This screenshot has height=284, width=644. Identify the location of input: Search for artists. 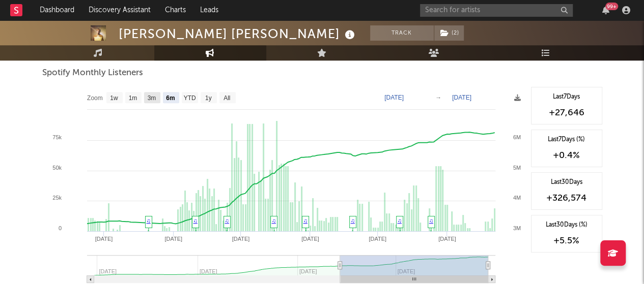
(497, 10).